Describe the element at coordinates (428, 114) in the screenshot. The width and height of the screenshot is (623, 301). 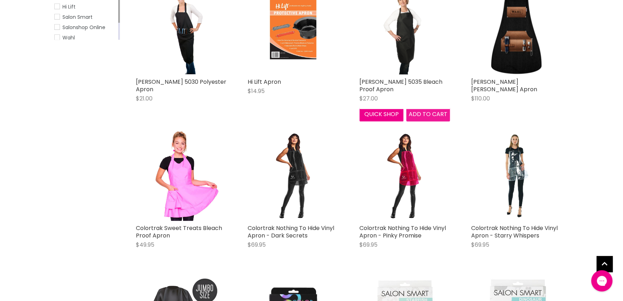
I see `span: Add to cart` at that location.